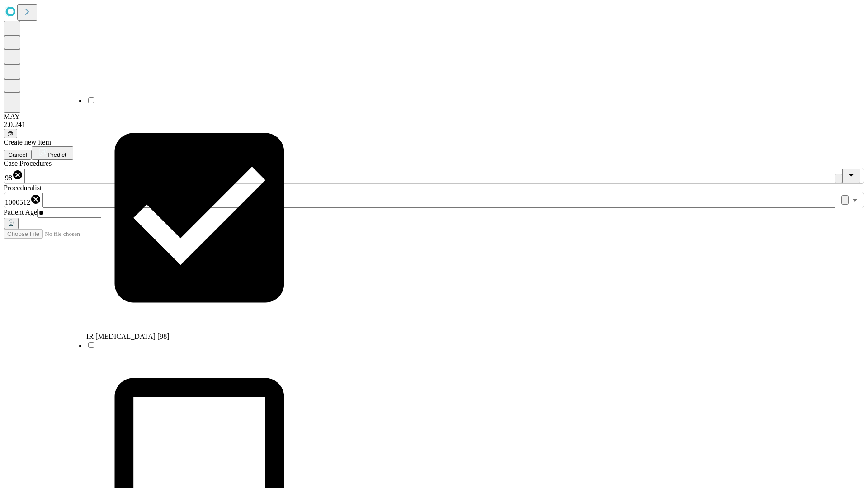  Describe the element at coordinates (20, 212) in the screenshot. I see `span: Patient Age` at that location.